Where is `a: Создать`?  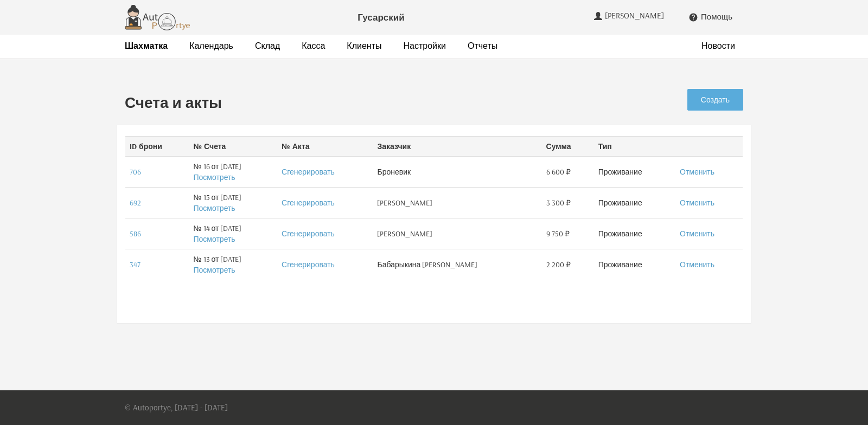 a: Создать is located at coordinates (715, 100).